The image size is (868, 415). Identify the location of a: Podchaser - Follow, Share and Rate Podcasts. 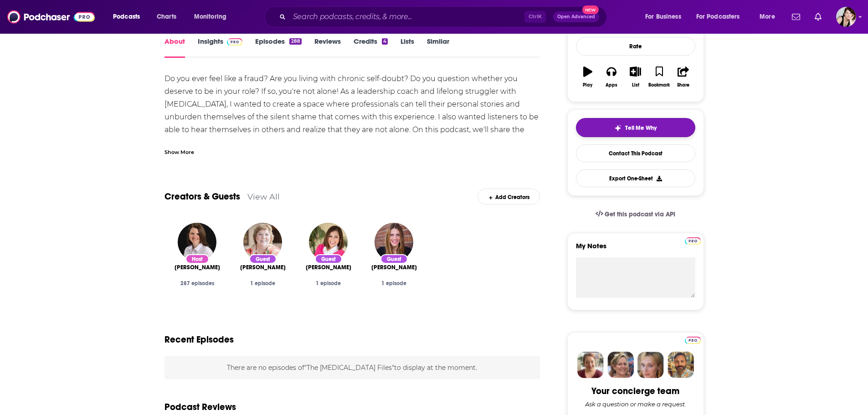
(51, 17).